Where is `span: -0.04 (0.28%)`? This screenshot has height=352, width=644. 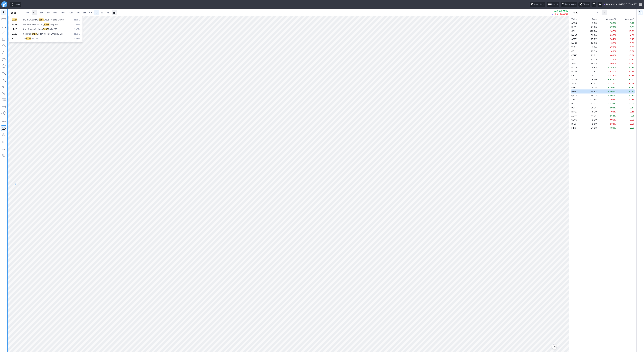 span: -0.04 (0.28%) is located at coordinates (561, 14).